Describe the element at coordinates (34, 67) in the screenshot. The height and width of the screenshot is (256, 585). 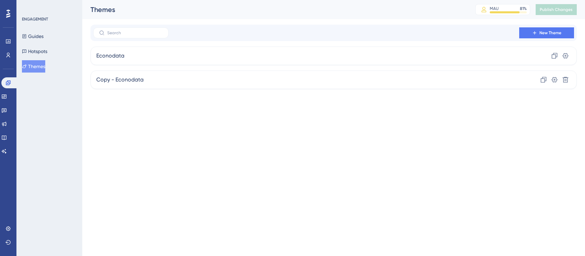
I see `button: Themes` at that location.